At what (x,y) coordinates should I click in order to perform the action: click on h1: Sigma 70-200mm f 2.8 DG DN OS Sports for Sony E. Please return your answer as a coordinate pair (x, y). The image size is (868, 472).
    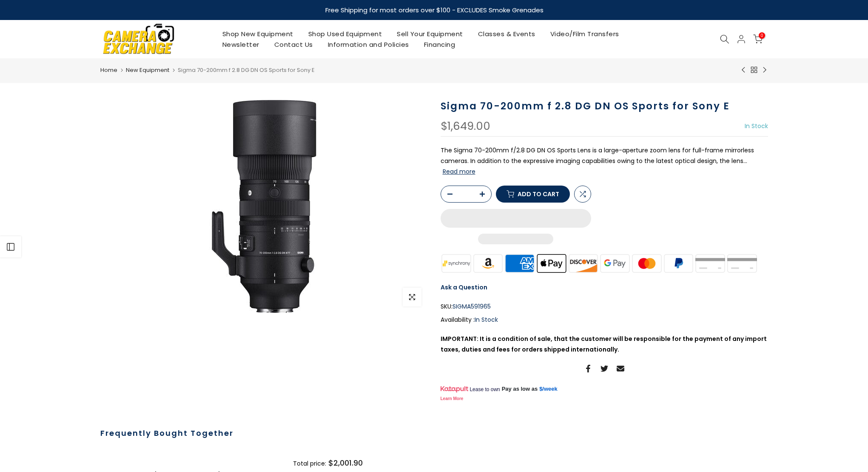
    Looking at the image, I should click on (604, 106).